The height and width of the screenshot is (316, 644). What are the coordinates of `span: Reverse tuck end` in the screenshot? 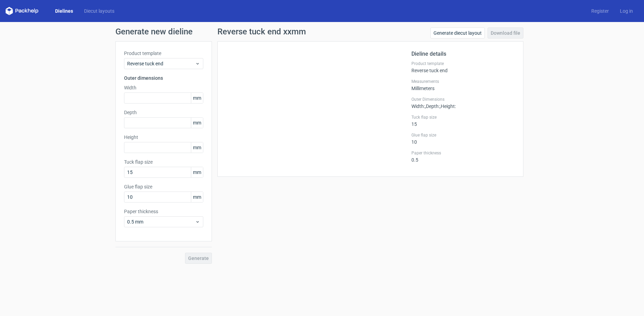 It's located at (161, 63).